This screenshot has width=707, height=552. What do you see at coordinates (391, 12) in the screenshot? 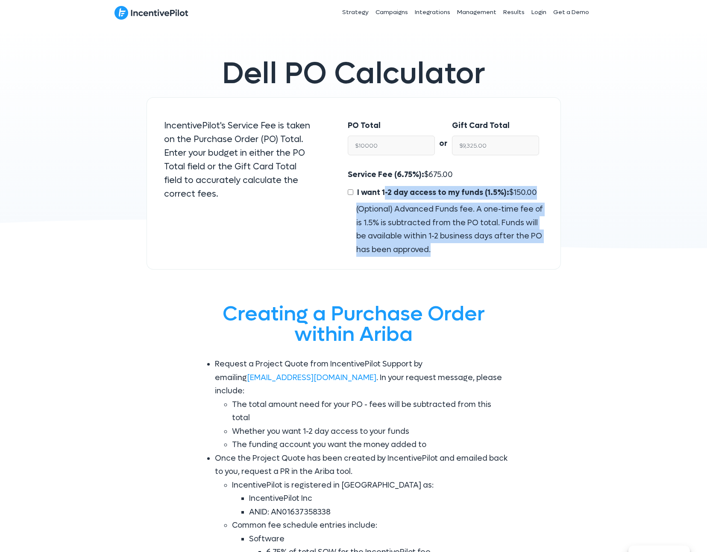
I see `a: Campaigns` at bounding box center [391, 12].